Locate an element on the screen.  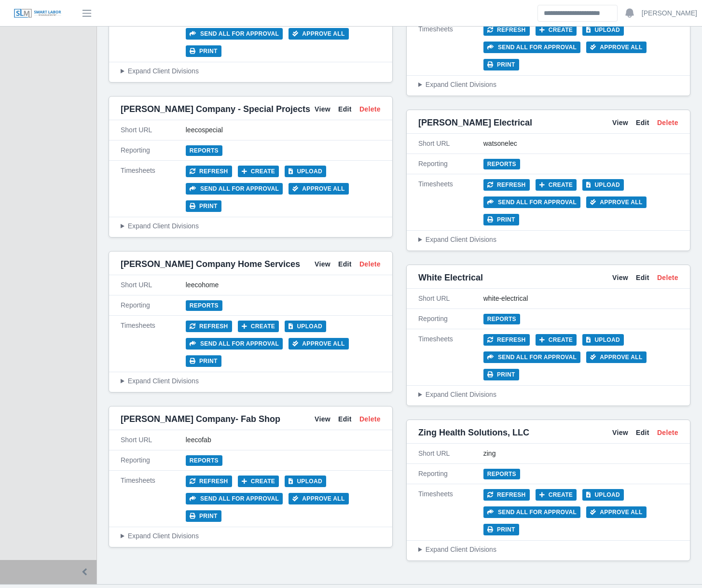
div: watsonelec is located at coordinates (581, 143).